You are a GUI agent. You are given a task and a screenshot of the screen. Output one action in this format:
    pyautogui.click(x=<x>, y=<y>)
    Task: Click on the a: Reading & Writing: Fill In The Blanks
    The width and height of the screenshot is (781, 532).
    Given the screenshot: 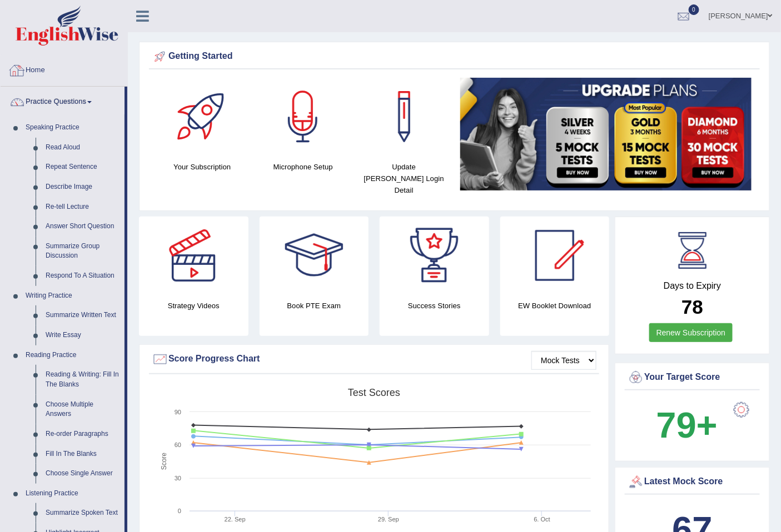 What is the action you would take?
    pyautogui.click(x=82, y=379)
    